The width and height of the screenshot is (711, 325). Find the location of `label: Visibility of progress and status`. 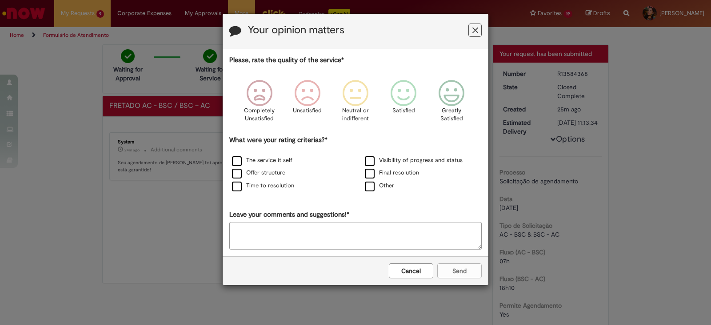

label: Visibility of progress and status is located at coordinates (414, 160).